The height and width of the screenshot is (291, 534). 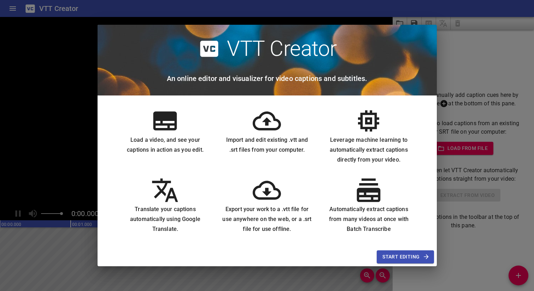 I want to click on h6: Automatically extract captions from many videos at once with Batch Transcribe, so click(x=368, y=219).